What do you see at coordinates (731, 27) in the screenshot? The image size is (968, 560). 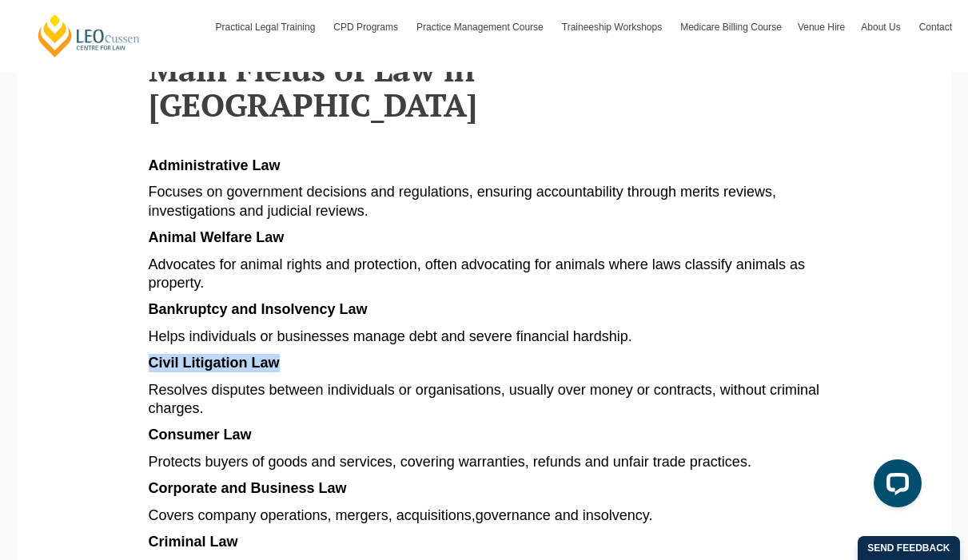 I see `a: Medicare Billing Course` at bounding box center [731, 27].